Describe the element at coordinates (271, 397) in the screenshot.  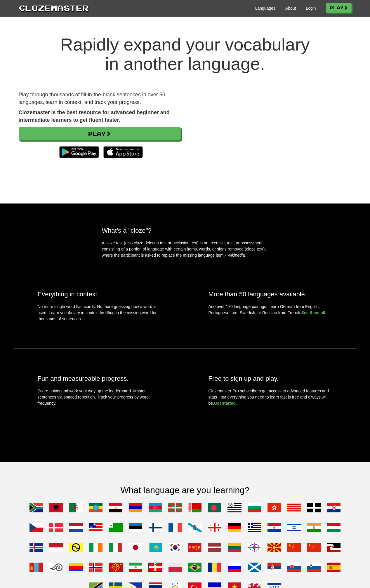
I see `p: Clozemaster Pro subscribers get access to advanced features and stats - but everything you need t...` at that location.